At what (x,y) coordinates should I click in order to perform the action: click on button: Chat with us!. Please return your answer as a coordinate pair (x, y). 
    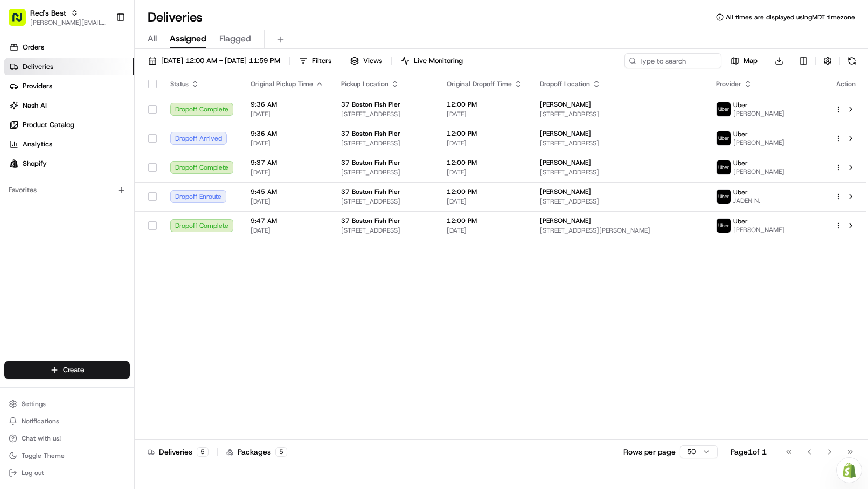
    Looking at the image, I should click on (67, 438).